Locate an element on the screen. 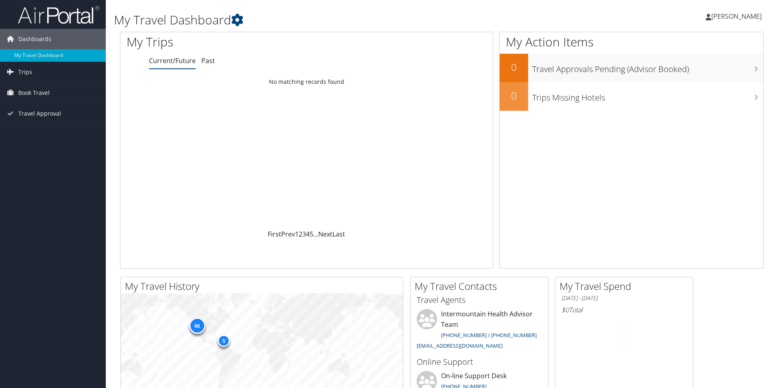 This screenshot has height=388, width=778. a: 3 is located at coordinates (304, 234).